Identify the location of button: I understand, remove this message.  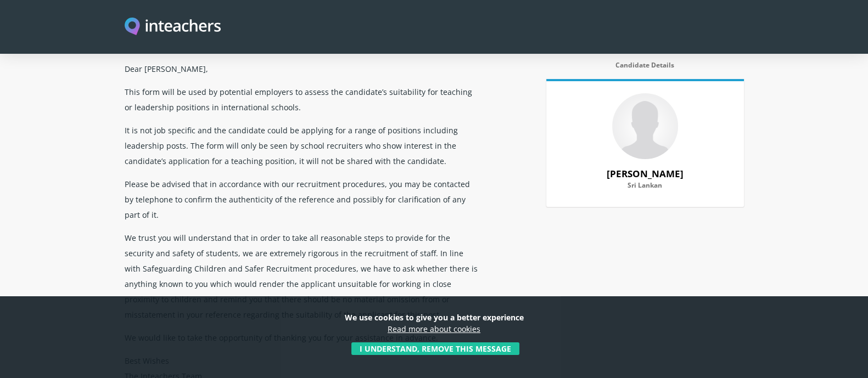
(435, 348).